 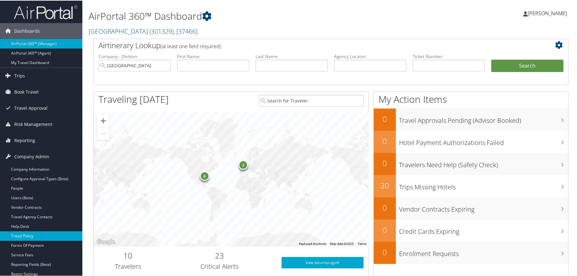 What do you see at coordinates (484, 118) in the screenshot?
I see `h3: Travel Approvals Pending (Advisor Booked)` at bounding box center [484, 118].